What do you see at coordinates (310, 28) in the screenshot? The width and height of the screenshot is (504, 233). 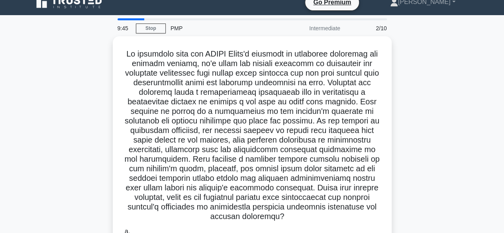 I see `div: Intermediate` at bounding box center [310, 28].